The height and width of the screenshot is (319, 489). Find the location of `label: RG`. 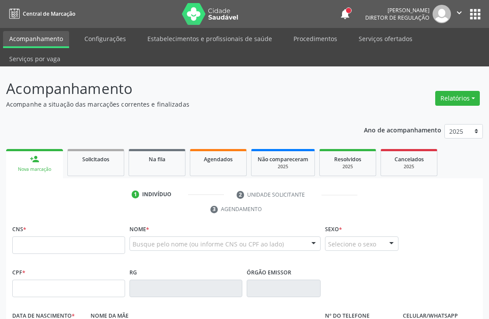

label: RG is located at coordinates (133, 273).